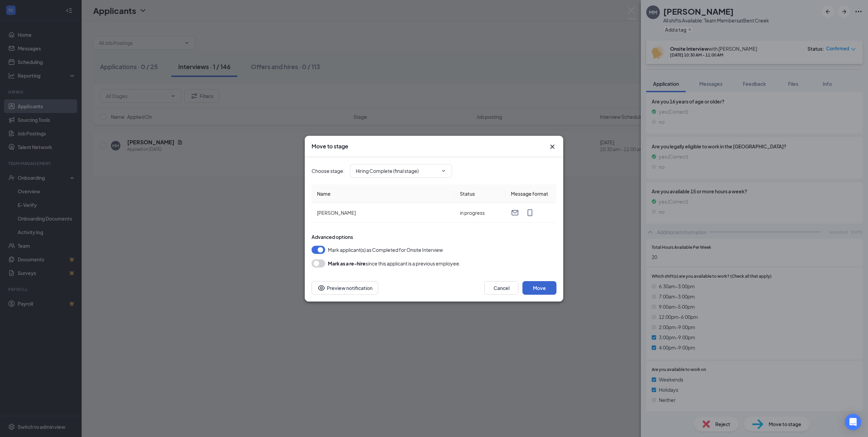  What do you see at coordinates (443, 171) in the screenshot?
I see `svg: ChevronDown` at bounding box center [443, 171].